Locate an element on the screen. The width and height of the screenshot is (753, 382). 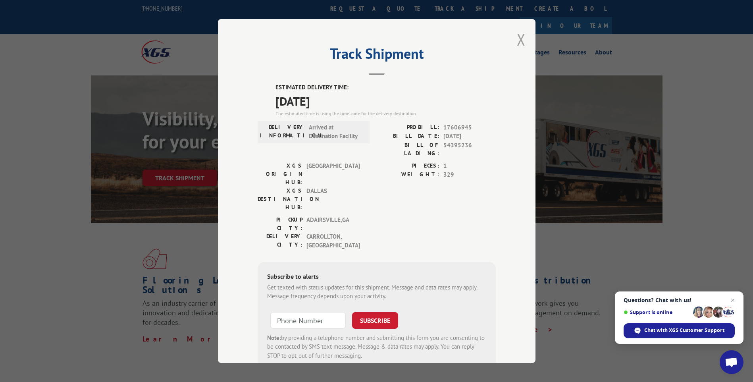
button: Close modal is located at coordinates (521, 39).